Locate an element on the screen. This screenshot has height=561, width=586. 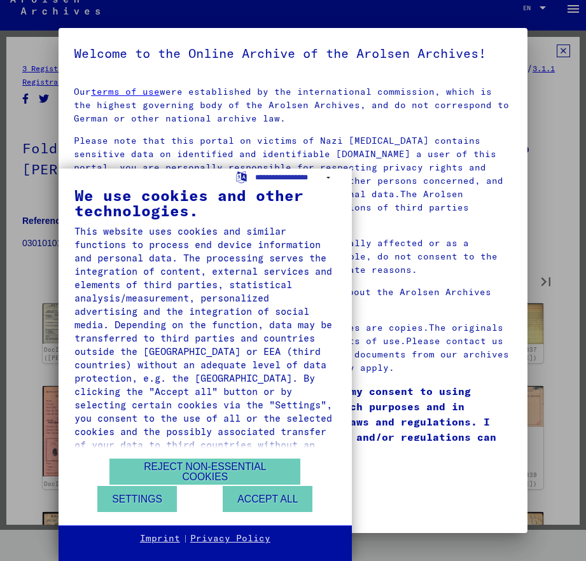
div: We use cookies and other technologies. is located at coordinates (205, 203).